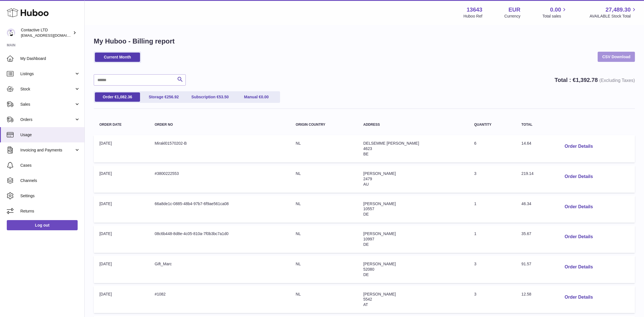  What do you see at coordinates (47, 74) in the screenshot?
I see `span: Listings` at bounding box center [47, 74].